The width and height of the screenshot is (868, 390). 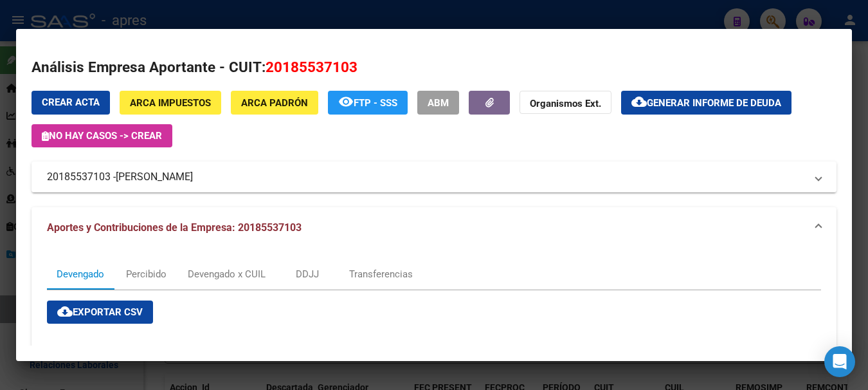 What do you see at coordinates (101, 136) in the screenshot?
I see `button: No hay casos -> Crear` at bounding box center [101, 136].